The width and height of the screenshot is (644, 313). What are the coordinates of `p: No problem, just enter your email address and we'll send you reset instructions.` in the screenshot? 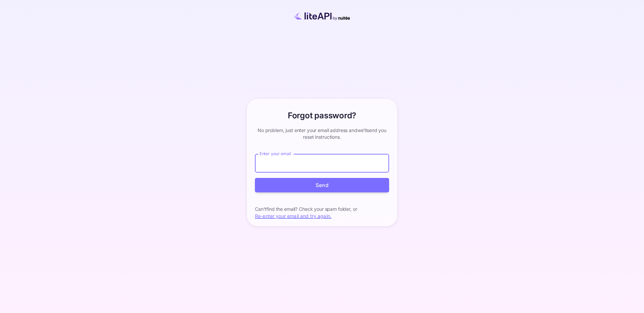 It's located at (322, 134).